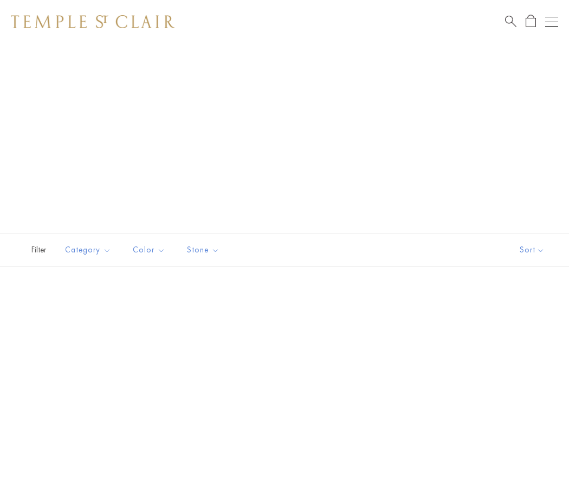 The height and width of the screenshot is (481, 569). What do you see at coordinates (203, 250) in the screenshot?
I see `button: Stone` at bounding box center [203, 250].